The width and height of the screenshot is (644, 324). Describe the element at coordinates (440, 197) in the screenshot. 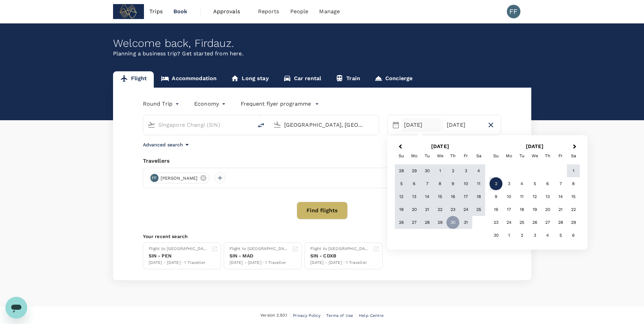

I see `div: Month October, 2025` at that location.